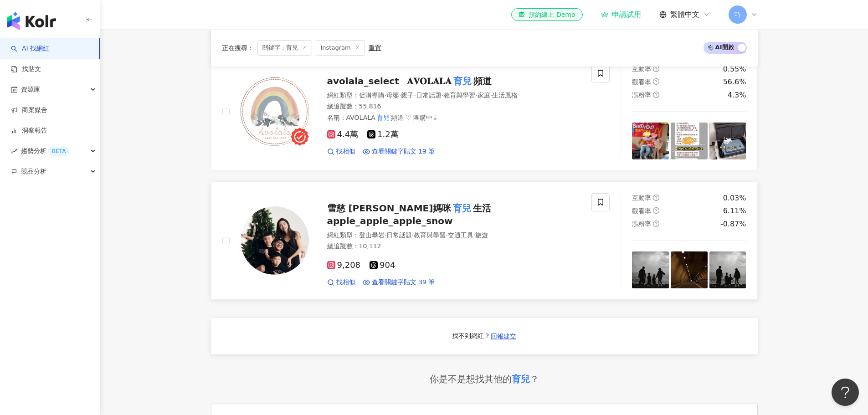 Image resolution: width=868 pixels, height=415 pixels. Describe the element at coordinates (547, 15) in the screenshot. I see `div: 預約線上 Demo` at that location.